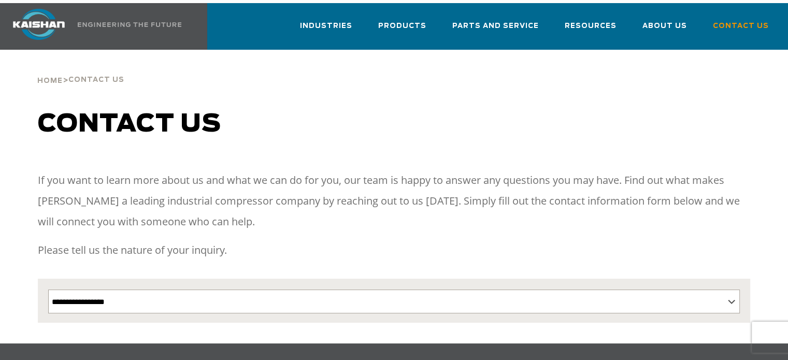 The height and width of the screenshot is (360, 788). Describe the element at coordinates (664, 30) in the screenshot. I see `a: About Us` at that location.